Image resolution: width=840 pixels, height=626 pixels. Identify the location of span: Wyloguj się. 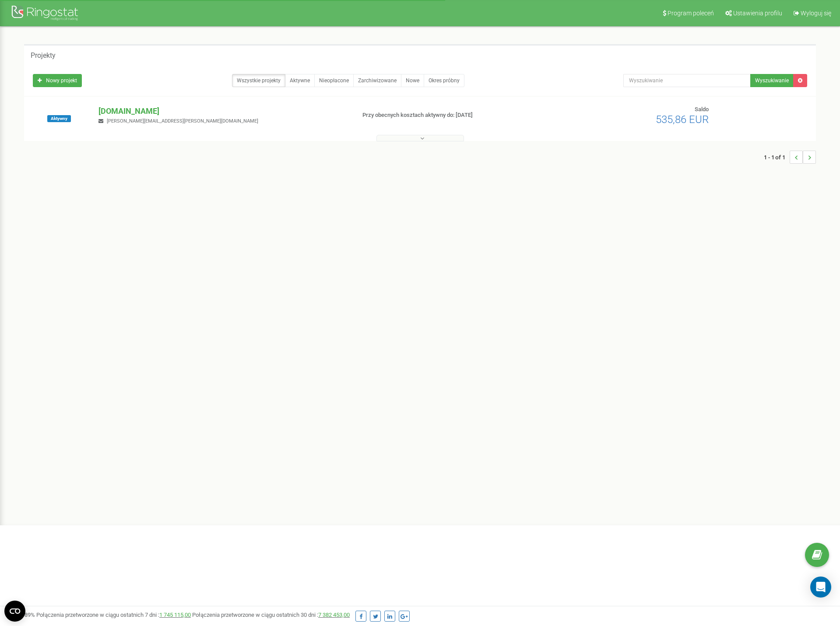
(816, 13).